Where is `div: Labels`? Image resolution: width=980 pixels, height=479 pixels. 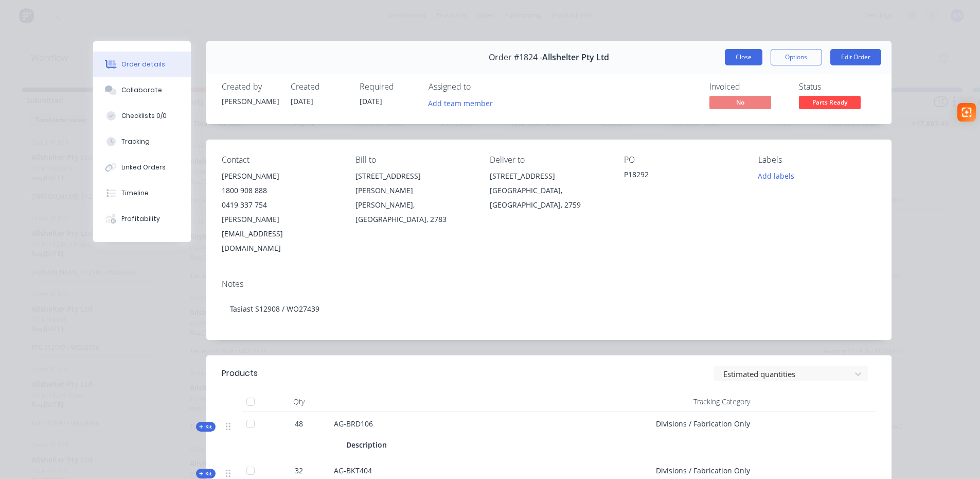
div: Labels is located at coordinates (817, 160).